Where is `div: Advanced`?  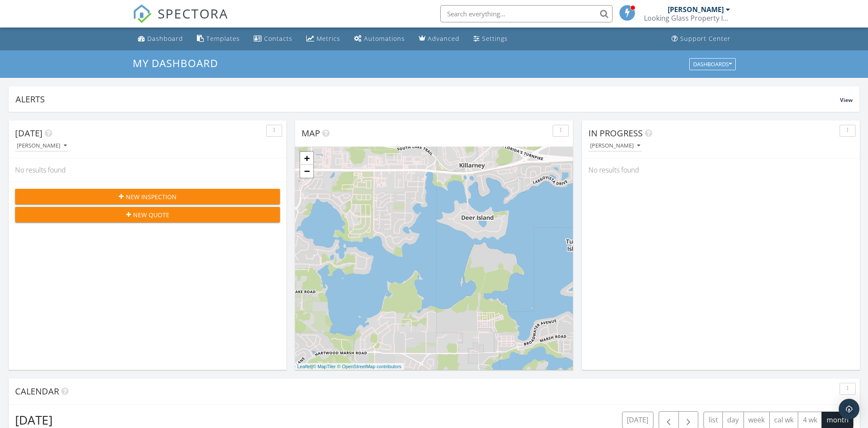
div: Advanced is located at coordinates (444, 39).